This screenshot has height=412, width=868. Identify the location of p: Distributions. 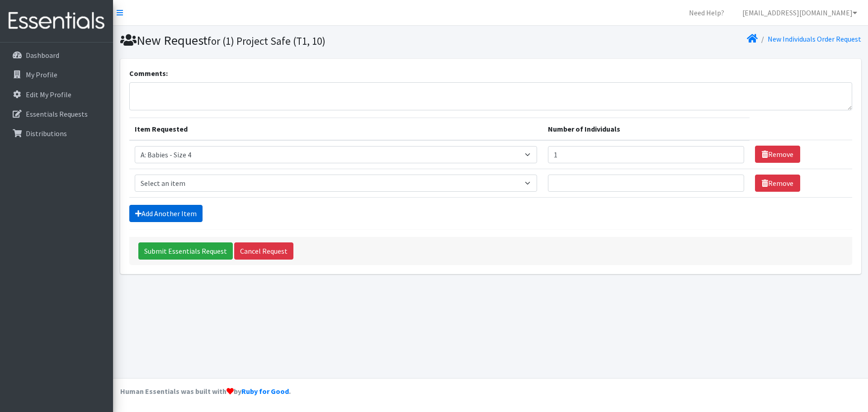
(46, 133).